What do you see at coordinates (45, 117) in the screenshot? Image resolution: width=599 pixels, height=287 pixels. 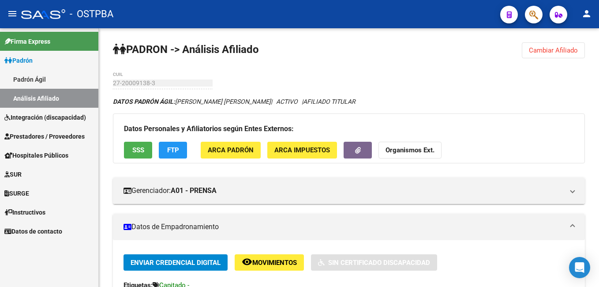 I see `span: Integración (discapacidad)` at bounding box center [45, 117].